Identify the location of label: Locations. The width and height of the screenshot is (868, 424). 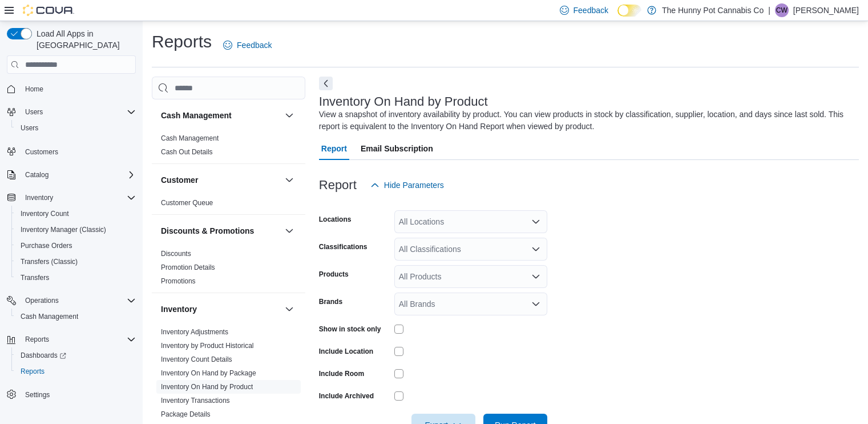
(335, 219).